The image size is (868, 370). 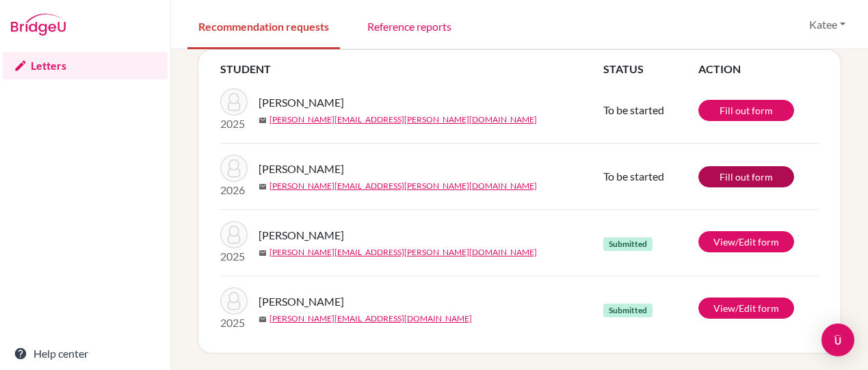 What do you see at coordinates (839, 340) in the screenshot?
I see `div: Open Intercom Messenger` at bounding box center [839, 340].